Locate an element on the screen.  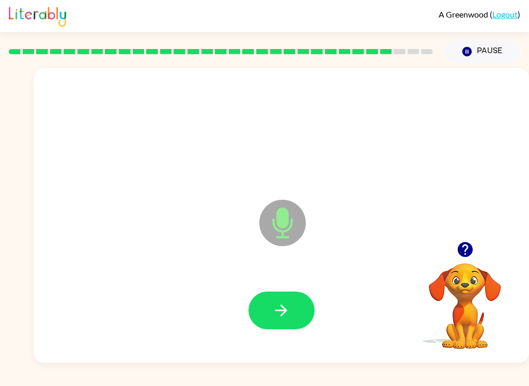
video: Your browser must support playing .mp4 files to use Literably. Please try using another browser. is located at coordinates (465, 299).